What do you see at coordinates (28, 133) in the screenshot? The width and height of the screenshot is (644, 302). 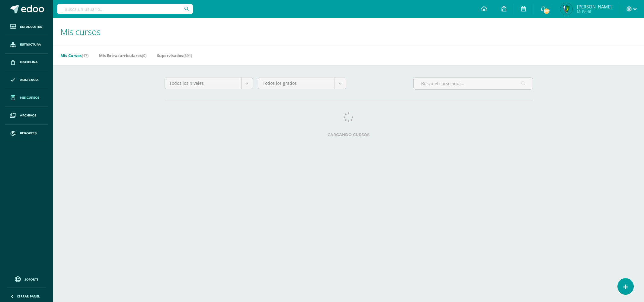 I see `span: Reportes` at bounding box center [28, 133].